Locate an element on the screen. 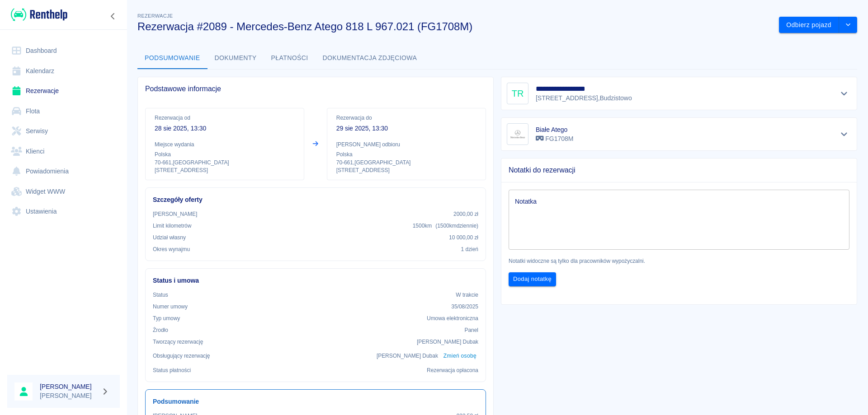 Image resolution: width=868 pixels, height=415 pixels. h6: Status i umowa is located at coordinates (316, 280).